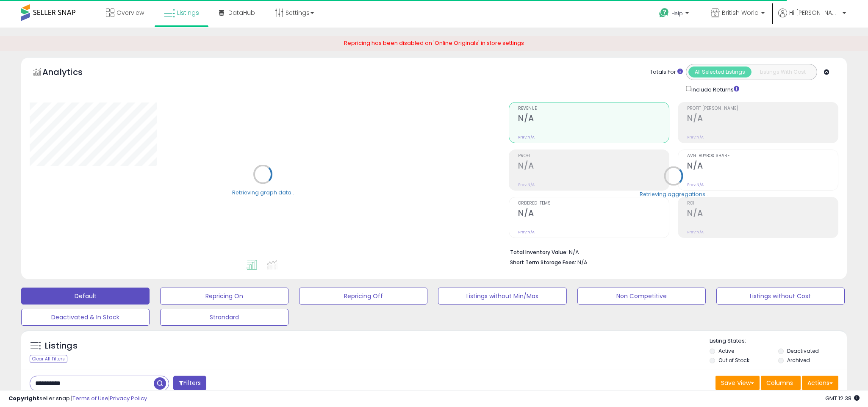 This screenshot has height=407, width=868. What do you see at coordinates (363, 296) in the screenshot?
I see `button: Repricing Off` at bounding box center [363, 296].